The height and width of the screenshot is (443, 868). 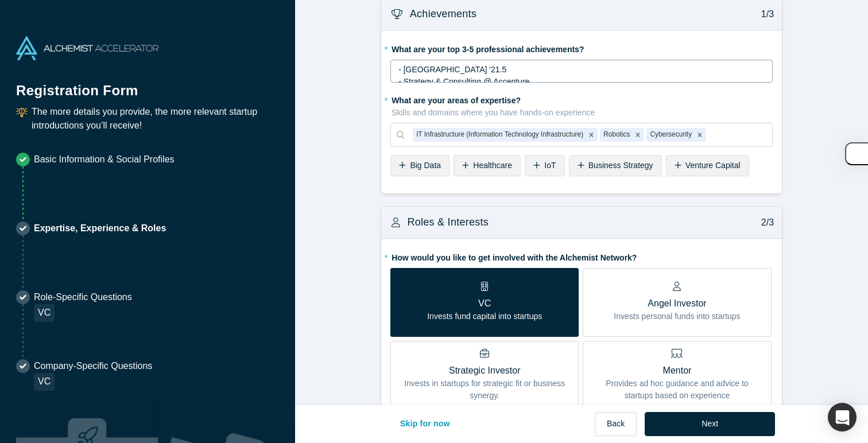 What do you see at coordinates (591, 135) in the screenshot?
I see `div: Remove IT Infrastructure (Information Technology Infrastructure)` at bounding box center [591, 135].